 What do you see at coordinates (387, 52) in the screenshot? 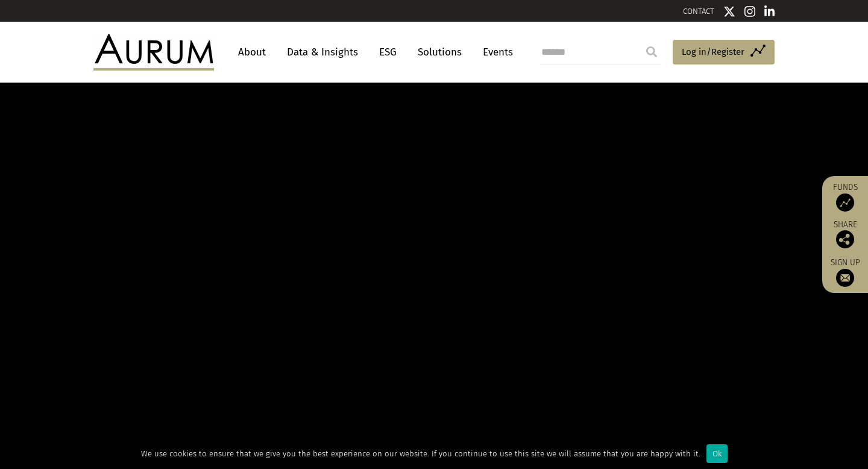
I see `a: ESG` at bounding box center [387, 52].